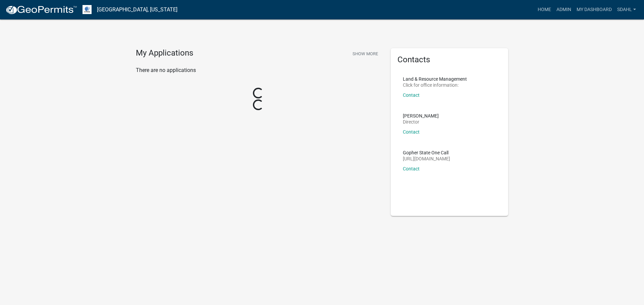  Describe the element at coordinates (365, 53) in the screenshot. I see `button: Show More` at that location.